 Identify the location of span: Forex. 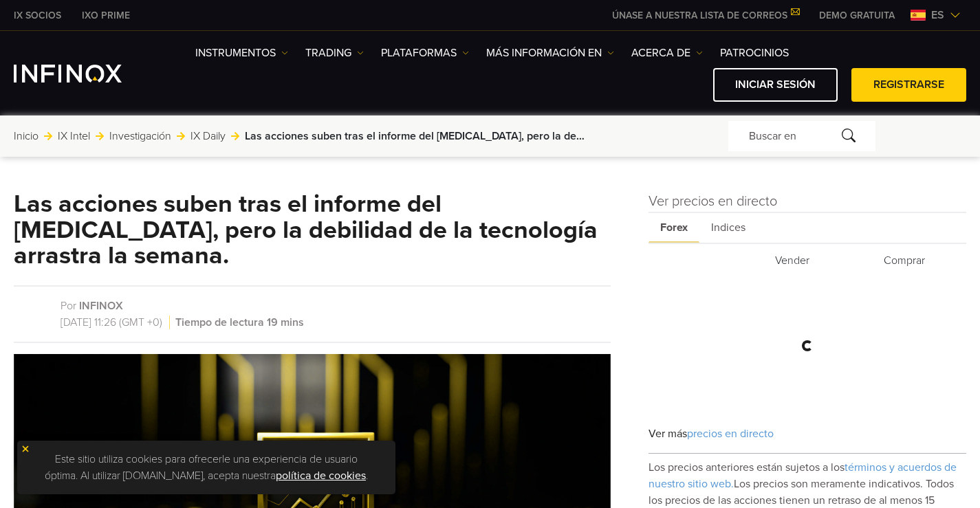
(674, 228).